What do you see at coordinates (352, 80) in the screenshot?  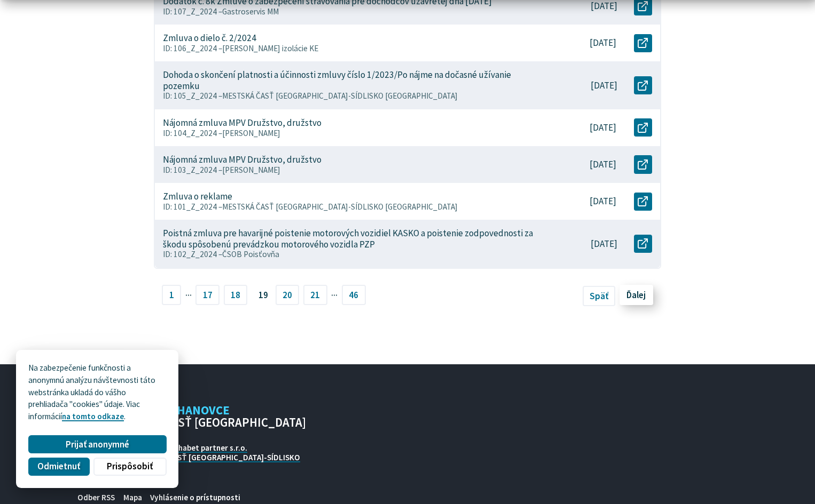 I see `p: Dohoda o skončení platnosti a účinnosti zmluvy číslo 1/2023/Po nájme na dočasné užívanie pozemku` at bounding box center [352, 80].